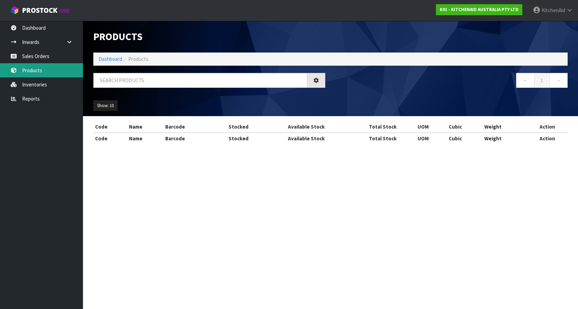 Image resolution: width=578 pixels, height=309 pixels. What do you see at coordinates (541, 80) in the screenshot?
I see `a: 1` at bounding box center [541, 80].